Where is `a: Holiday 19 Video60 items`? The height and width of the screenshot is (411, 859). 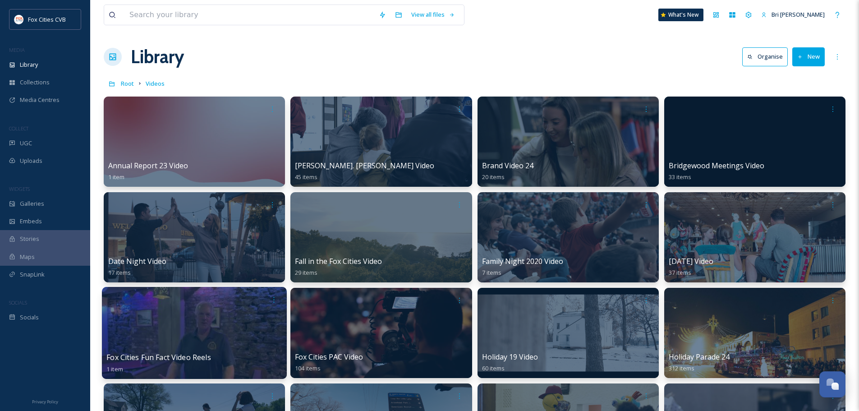
a: Holiday 19 Video60 items is located at coordinates (510, 362).